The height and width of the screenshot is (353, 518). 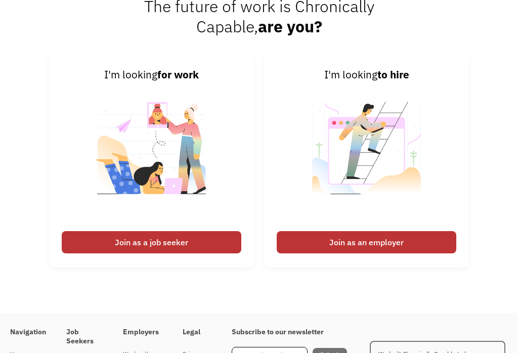 What do you see at coordinates (366, 154) in the screenshot?
I see `img: Illustrated image of someone looking to hire` at bounding box center [366, 154].